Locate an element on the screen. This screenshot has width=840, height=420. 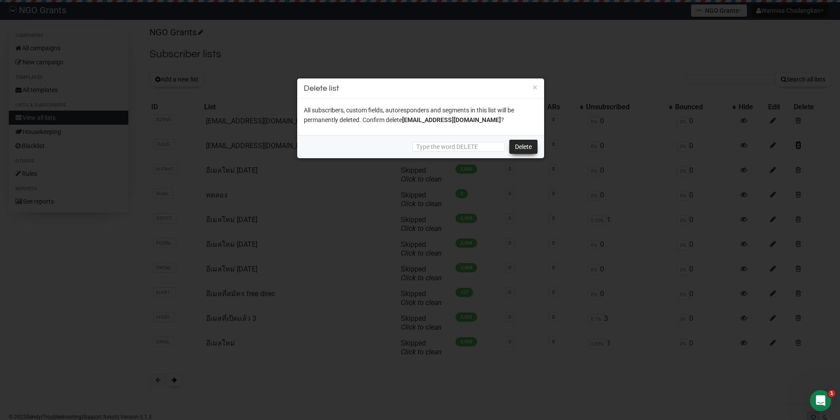
span: 1 is located at coordinates (831, 394).